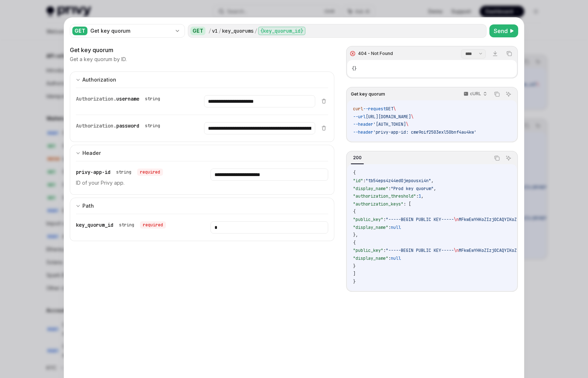  Describe the element at coordinates (120, 99) in the screenshot. I see `div: Authorization.username` at that location.